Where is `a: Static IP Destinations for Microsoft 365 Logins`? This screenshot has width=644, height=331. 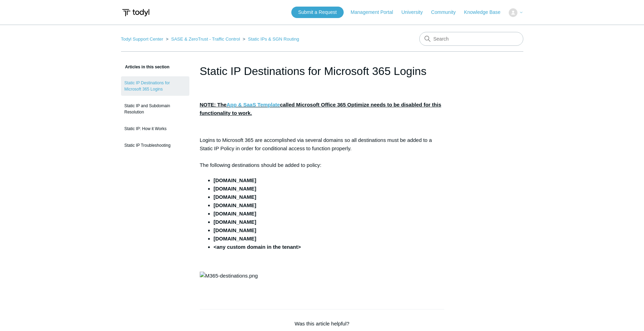
a: Static IP Destinations for Microsoft 365 Logins is located at coordinates (155, 86).